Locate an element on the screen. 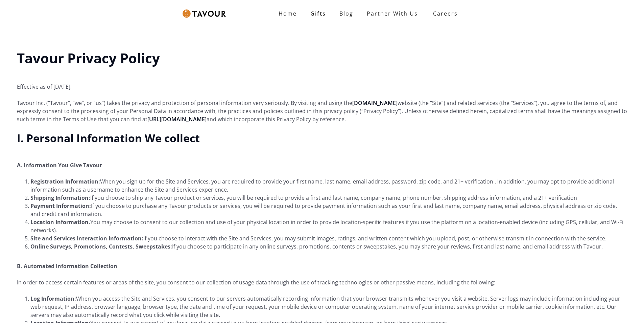 Image resolution: width=644 pixels, height=323 pixels. a: Careers is located at coordinates (443, 13).